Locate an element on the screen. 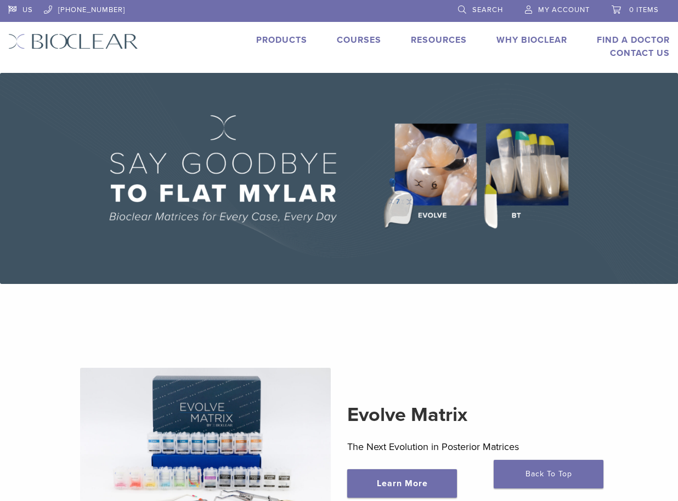 Image resolution: width=678 pixels, height=501 pixels. h2: Evolve Matrix is located at coordinates (473, 415).